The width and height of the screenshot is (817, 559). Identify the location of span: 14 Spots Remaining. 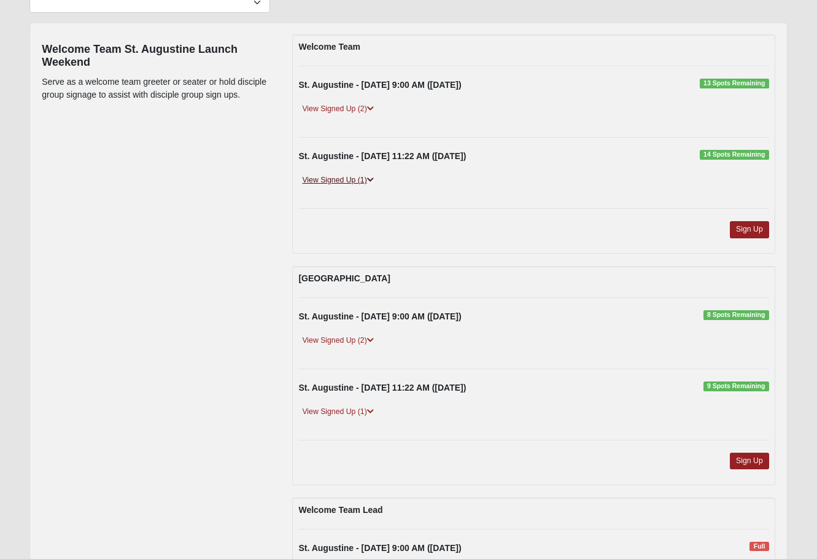
(734, 155).